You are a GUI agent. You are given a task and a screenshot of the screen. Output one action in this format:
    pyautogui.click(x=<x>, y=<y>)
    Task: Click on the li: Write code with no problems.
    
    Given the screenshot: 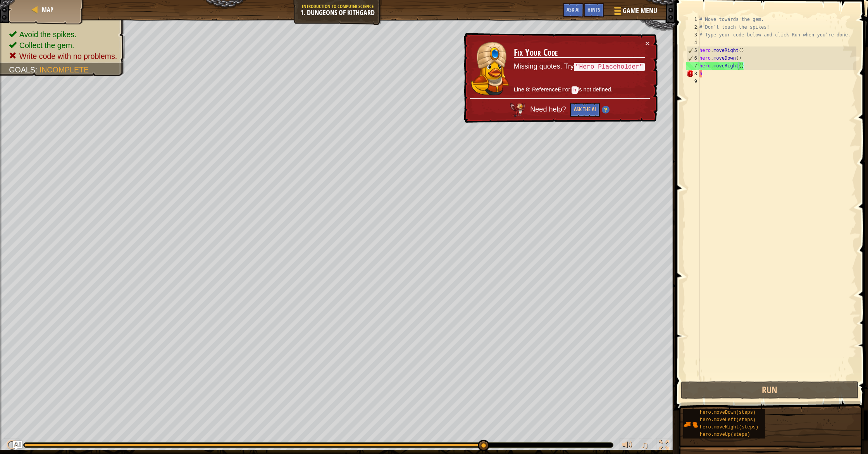 What is the action you would take?
    pyautogui.click(x=63, y=56)
    